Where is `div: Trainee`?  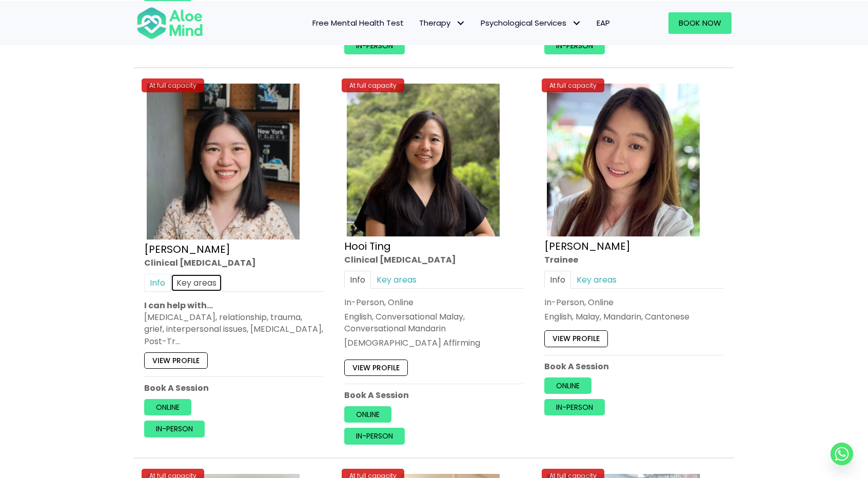
div: Trainee is located at coordinates (634, 259).